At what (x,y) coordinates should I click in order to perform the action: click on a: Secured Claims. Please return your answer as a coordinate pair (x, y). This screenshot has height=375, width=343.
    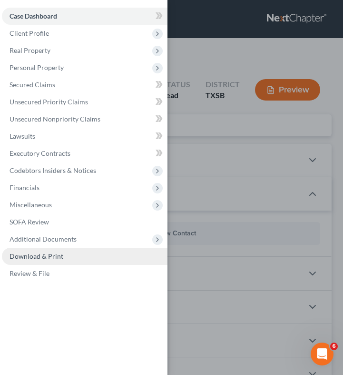
    Looking at the image, I should click on (85, 85).